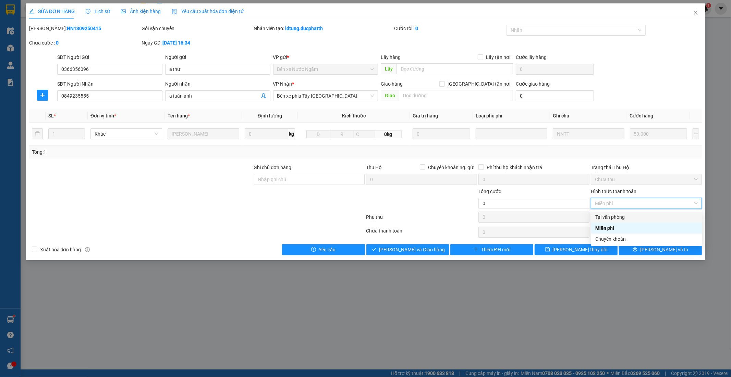 The width and height of the screenshot is (731, 377). What do you see at coordinates (642, 116) in the screenshot?
I see `span: Cước hàng` at bounding box center [642, 116].